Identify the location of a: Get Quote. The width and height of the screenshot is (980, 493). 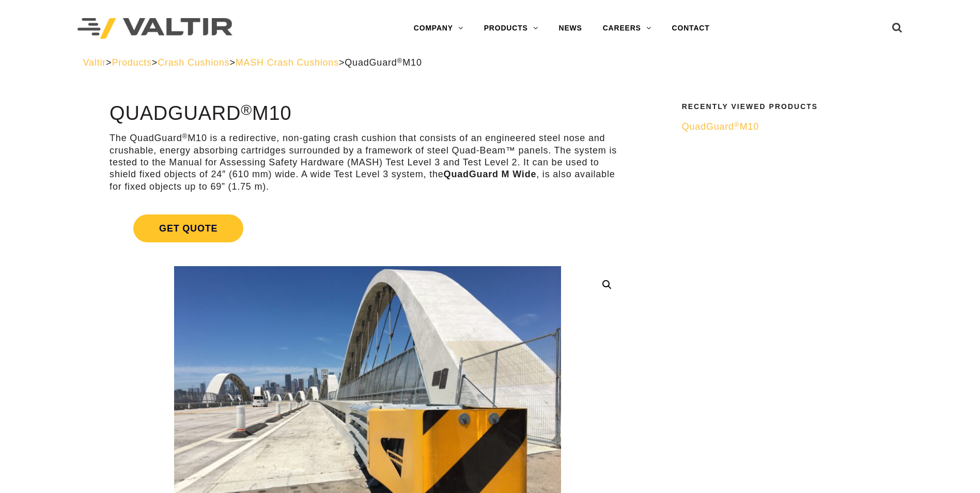
(368, 229).